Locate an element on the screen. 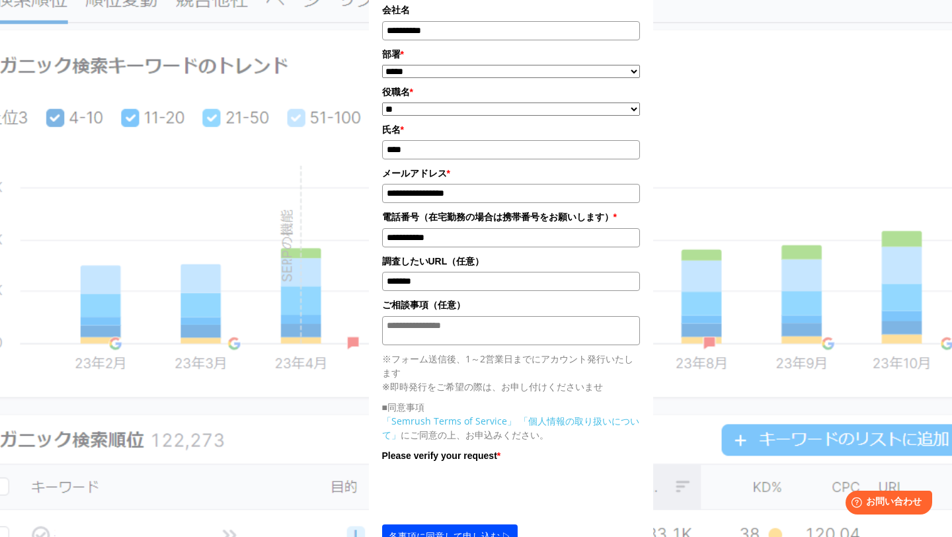 The image size is (952, 537). a: 「Semrush Terms of Service」 is located at coordinates (449, 420).